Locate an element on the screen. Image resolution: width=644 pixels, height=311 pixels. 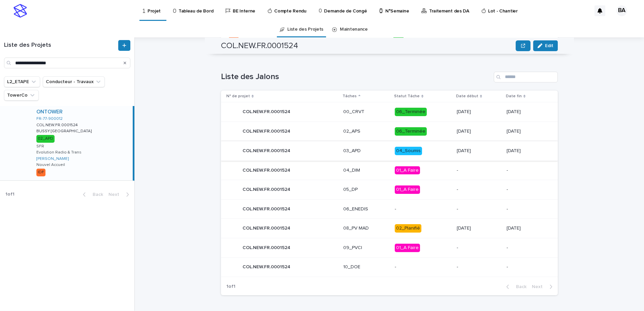
tr: COL.NEW.FR.0001524COL.NEW.FR.0001524 05_DP01_A Faire-- is located at coordinates (389, 190).